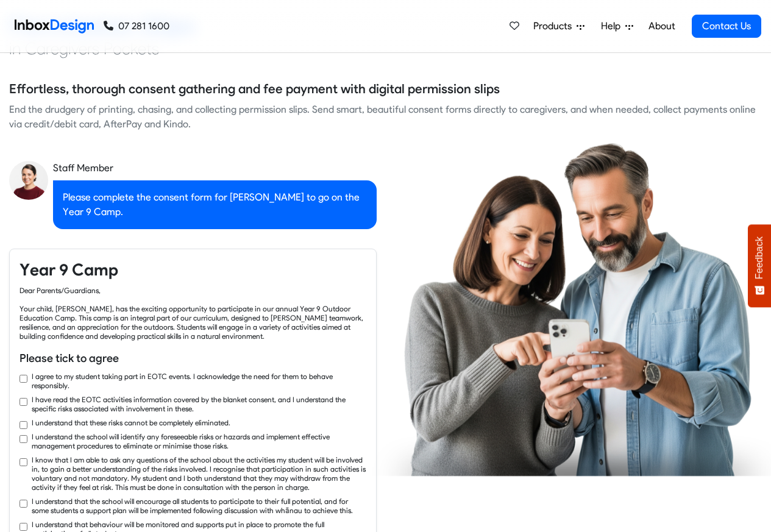 The width and height of the screenshot is (771, 532). Describe the element at coordinates (386, 117) in the screenshot. I see `div: End the drudgery of printing, chasing, and collecting permission slips. Send smart, beautiful con...` at that location.